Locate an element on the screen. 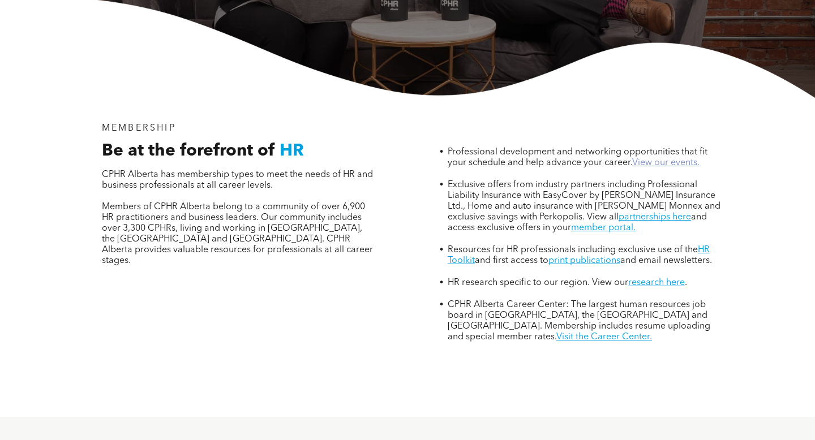 The image size is (815, 440). a: member portal. is located at coordinates (603, 228).